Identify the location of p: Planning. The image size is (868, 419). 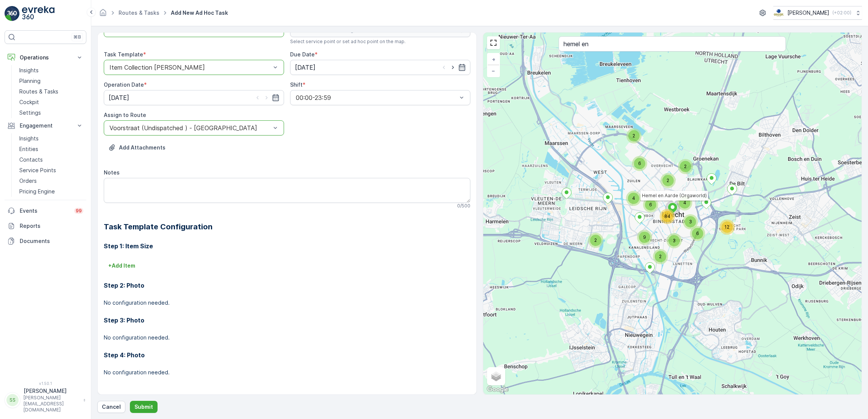
(30, 81).